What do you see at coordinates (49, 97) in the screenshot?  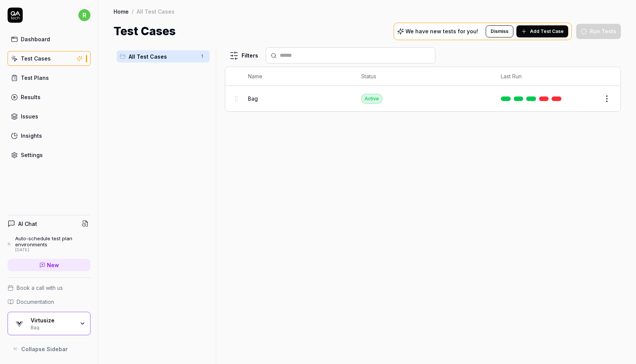 I see `a: Results` at bounding box center [49, 97].